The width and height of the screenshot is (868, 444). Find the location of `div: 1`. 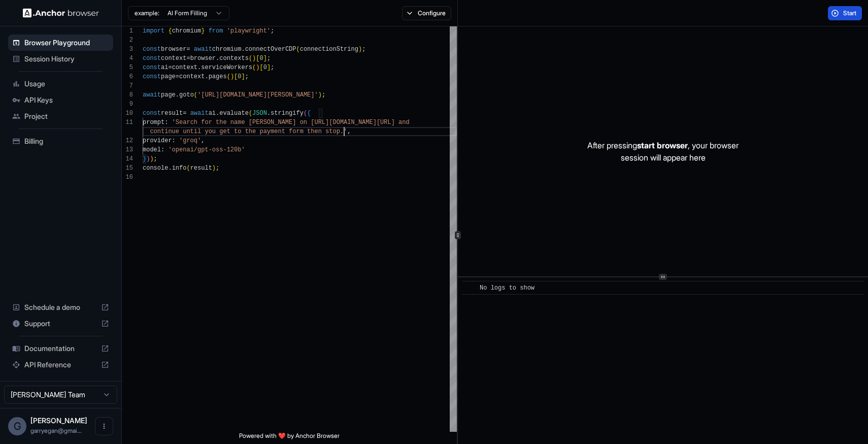

div: 1 is located at coordinates (127, 31).